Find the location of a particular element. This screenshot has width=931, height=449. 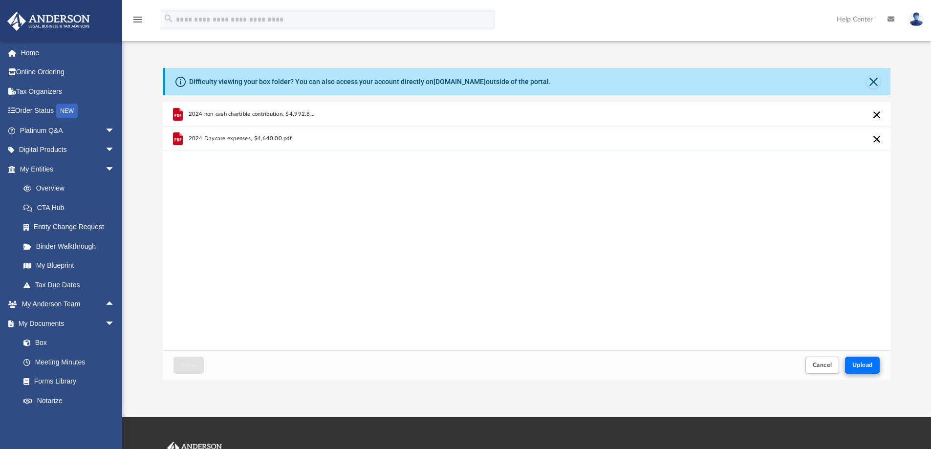

span: Cancel is located at coordinates (823, 365).